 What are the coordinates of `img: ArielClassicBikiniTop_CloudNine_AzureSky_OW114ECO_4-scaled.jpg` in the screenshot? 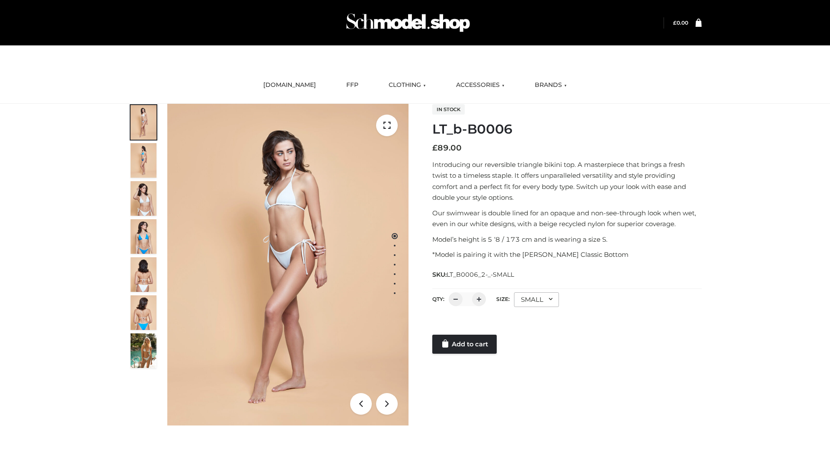 It's located at (144, 237).